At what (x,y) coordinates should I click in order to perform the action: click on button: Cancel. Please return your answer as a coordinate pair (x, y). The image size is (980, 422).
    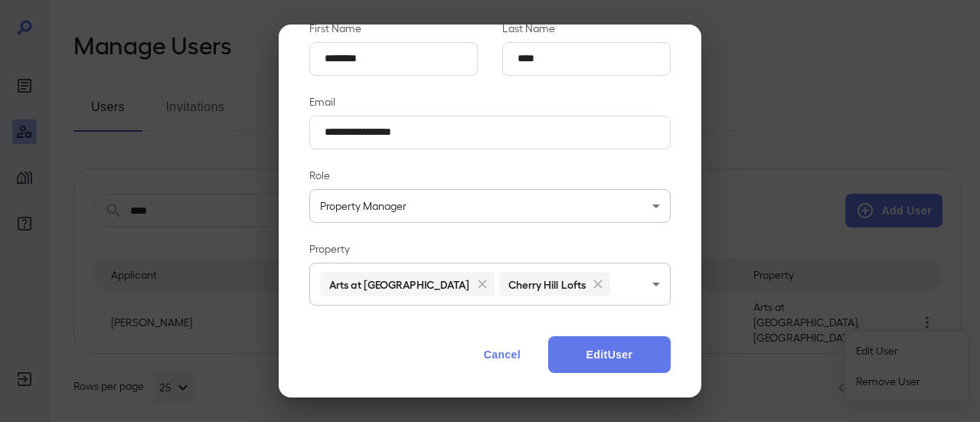
    Looking at the image, I should click on (502, 355).